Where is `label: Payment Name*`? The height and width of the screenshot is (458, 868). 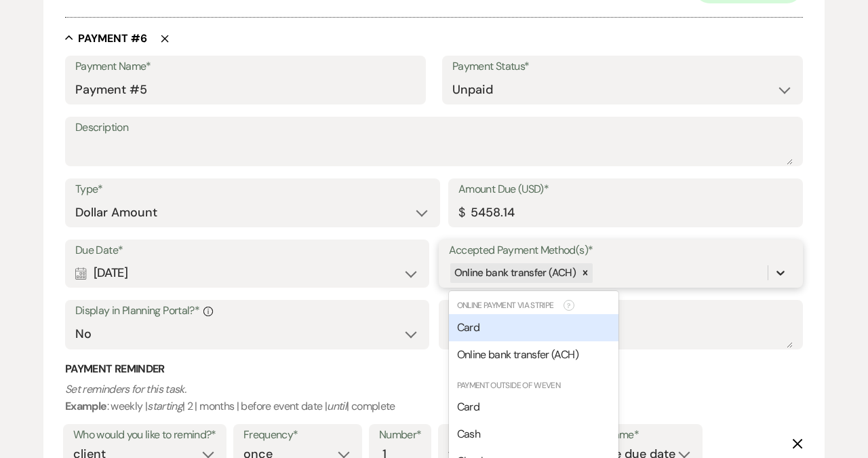 label: Payment Name* is located at coordinates (246, 66).